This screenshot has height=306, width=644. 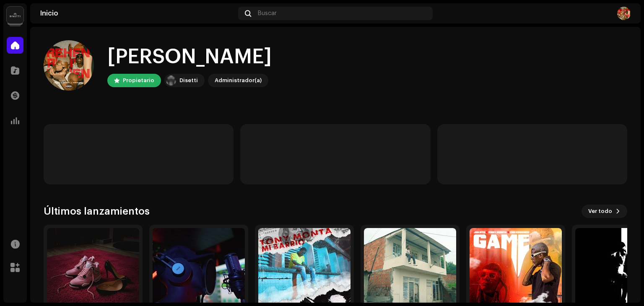 What do you see at coordinates (600, 211) in the screenshot?
I see `span: Ver todo` at bounding box center [600, 211].